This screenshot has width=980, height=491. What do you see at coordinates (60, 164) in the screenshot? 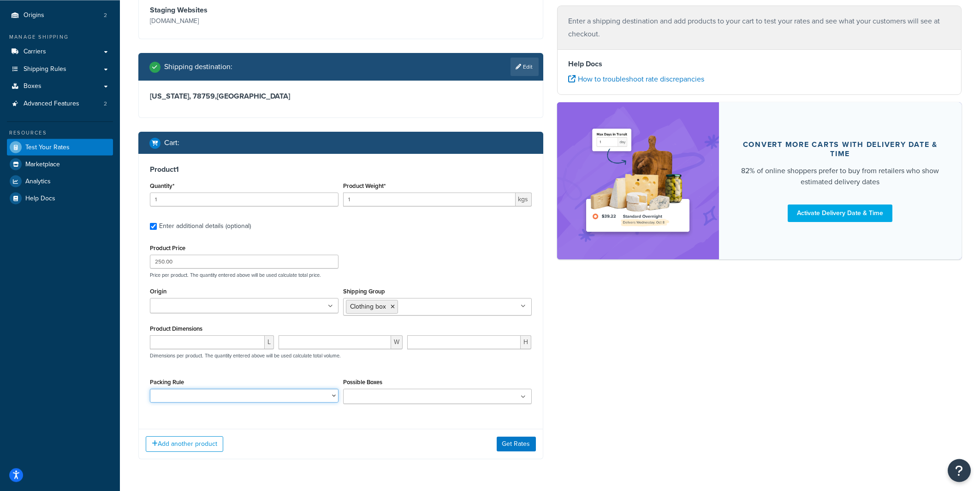
I see `li: Marketplace` at bounding box center [60, 164].